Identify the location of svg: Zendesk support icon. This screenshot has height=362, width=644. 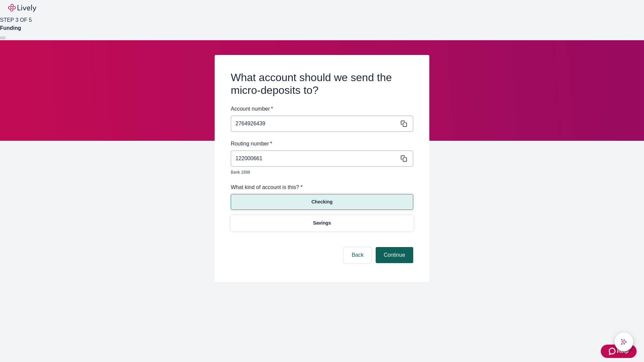
(613, 352).